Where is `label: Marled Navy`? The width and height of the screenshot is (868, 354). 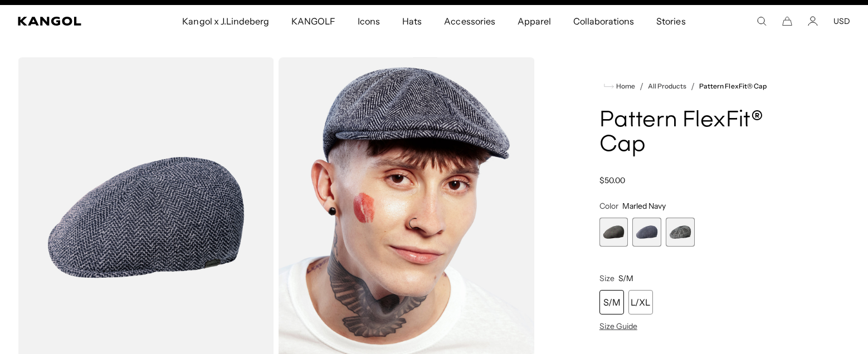 label: Marled Navy is located at coordinates (647, 232).